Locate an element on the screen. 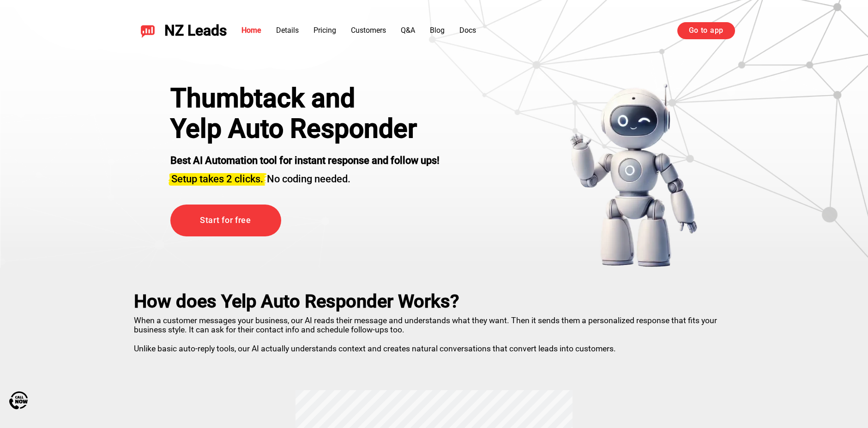 The height and width of the screenshot is (428, 868). img: NZ Leads logo is located at coordinates (148, 31).